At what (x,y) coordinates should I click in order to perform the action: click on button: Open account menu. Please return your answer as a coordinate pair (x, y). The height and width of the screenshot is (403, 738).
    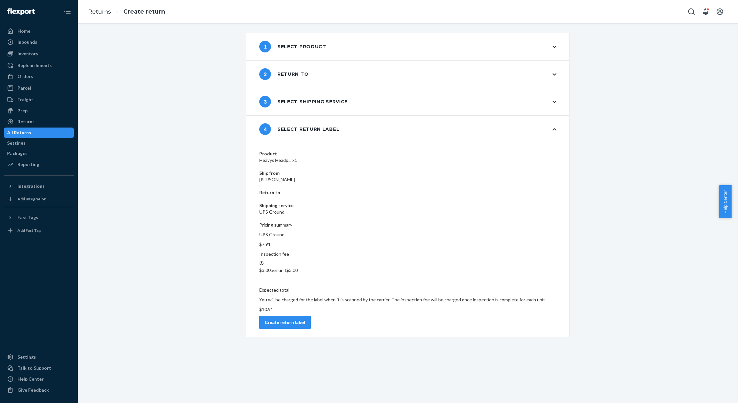
    Looking at the image, I should click on (720, 12).